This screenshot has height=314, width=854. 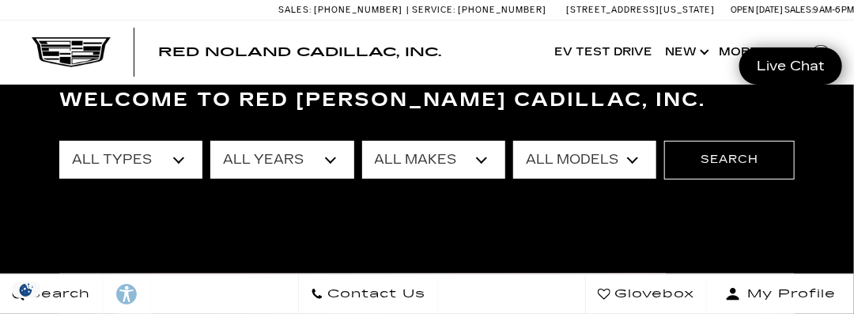 I want to click on img: Cadillac Dark Logo with Cadillac White Text, so click(x=71, y=52).